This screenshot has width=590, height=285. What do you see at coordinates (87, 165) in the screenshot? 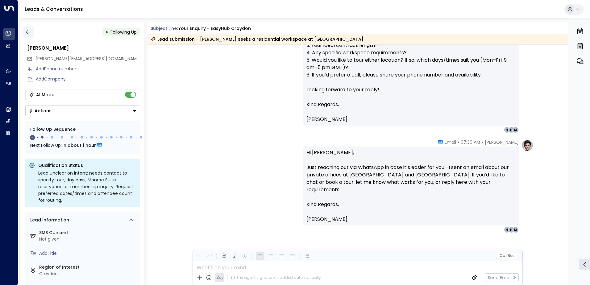
I see `p: Qualification Status` at bounding box center [87, 165].